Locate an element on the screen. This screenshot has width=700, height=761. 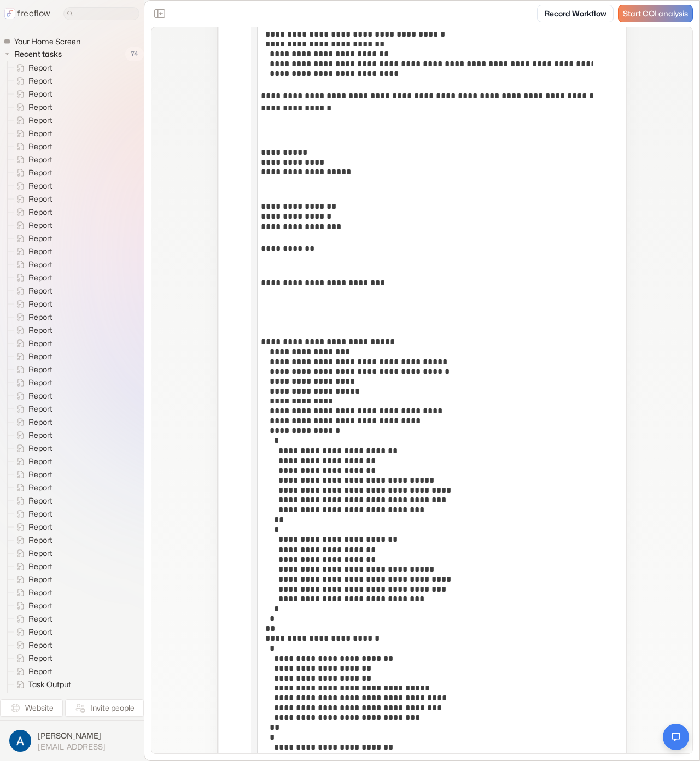
span: Recent tasks is located at coordinates (38, 54).